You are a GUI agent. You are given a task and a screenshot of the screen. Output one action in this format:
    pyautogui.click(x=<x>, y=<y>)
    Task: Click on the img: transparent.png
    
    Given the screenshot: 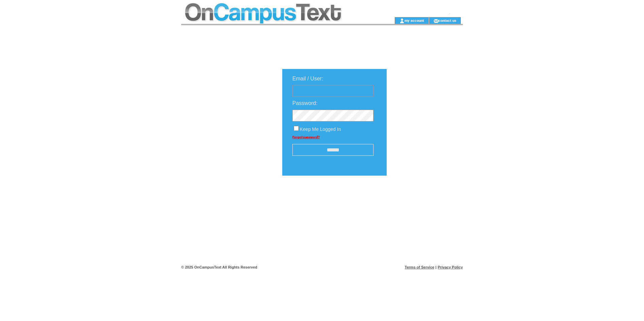 What is the action you would take?
    pyautogui.click(x=423, y=196)
    